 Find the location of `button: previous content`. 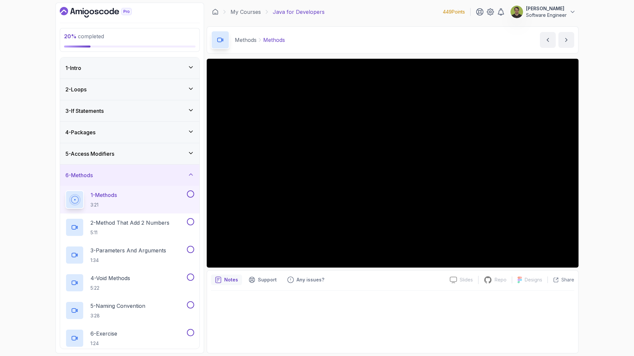

button: previous content is located at coordinates (548, 40).